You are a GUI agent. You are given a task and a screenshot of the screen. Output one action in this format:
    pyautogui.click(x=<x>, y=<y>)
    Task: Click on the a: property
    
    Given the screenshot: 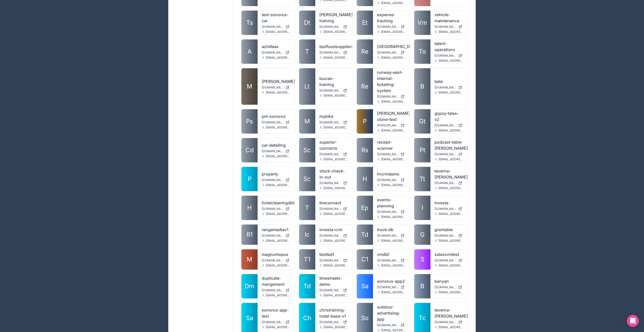 What is the action you would take?
    pyautogui.click(x=276, y=174)
    